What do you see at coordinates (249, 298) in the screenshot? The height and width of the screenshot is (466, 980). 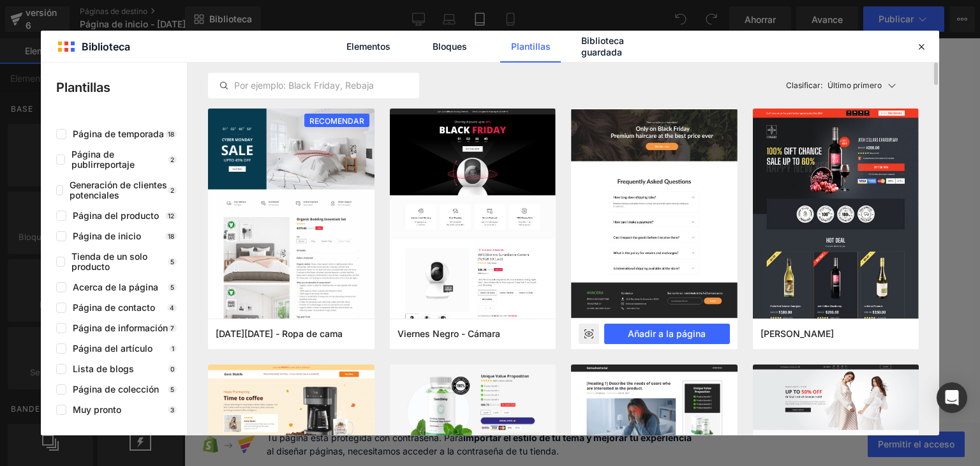 I see `a: Explorar plantilla` at bounding box center [249, 298].